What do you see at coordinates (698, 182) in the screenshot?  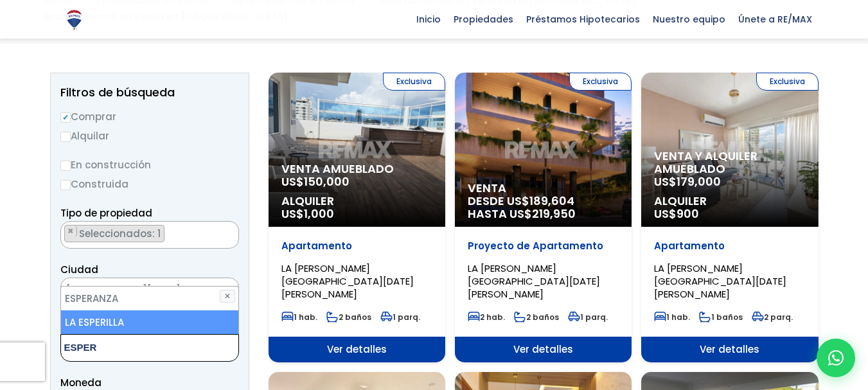 I see `span: 179,000` at bounding box center [698, 182].